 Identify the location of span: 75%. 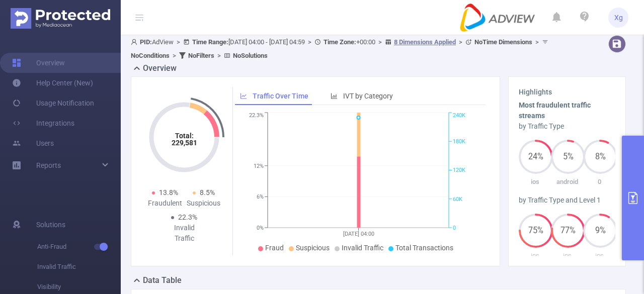
(536, 231).